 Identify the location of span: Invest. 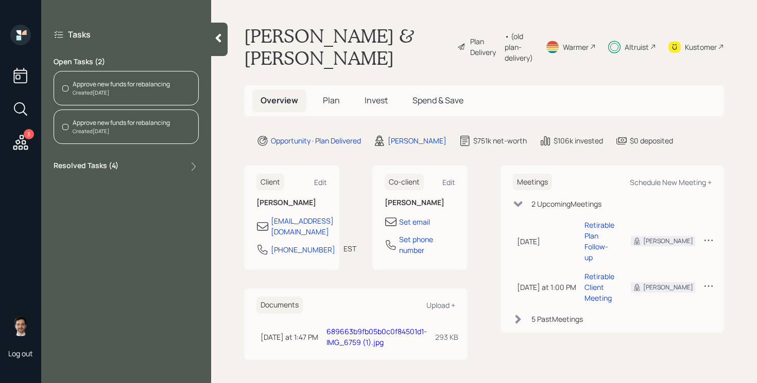
(376, 100).